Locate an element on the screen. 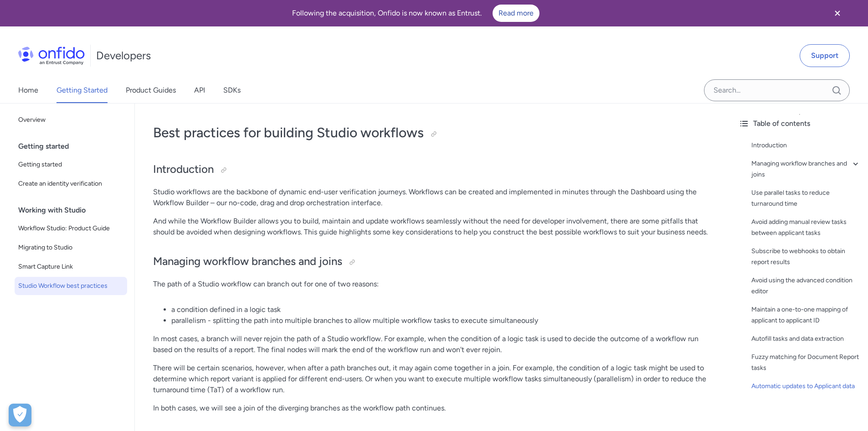  div: Following the acquisition, Onfido is now known as Entrust. is located at coordinates (416, 13).